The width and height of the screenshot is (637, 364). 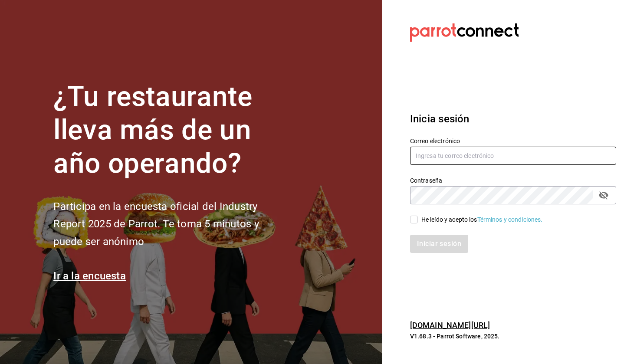 I want to click on a: Términos y condiciones., so click(x=510, y=219).